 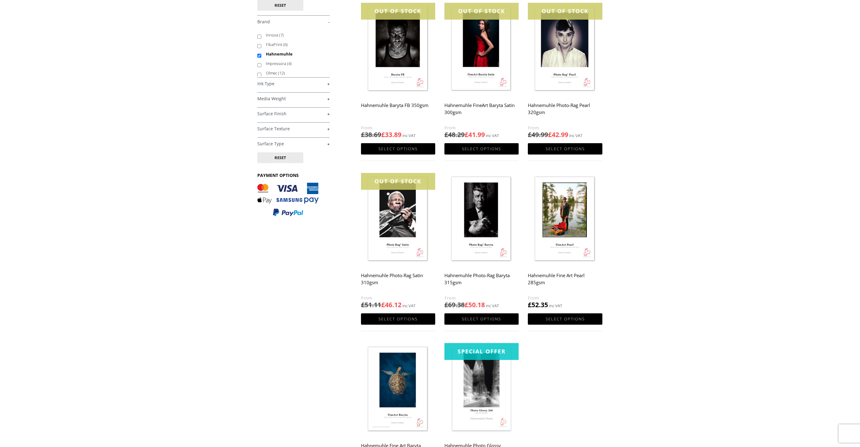 What do you see at coordinates (294, 98) in the screenshot?
I see `h4: Media Weight` at bounding box center [294, 98].